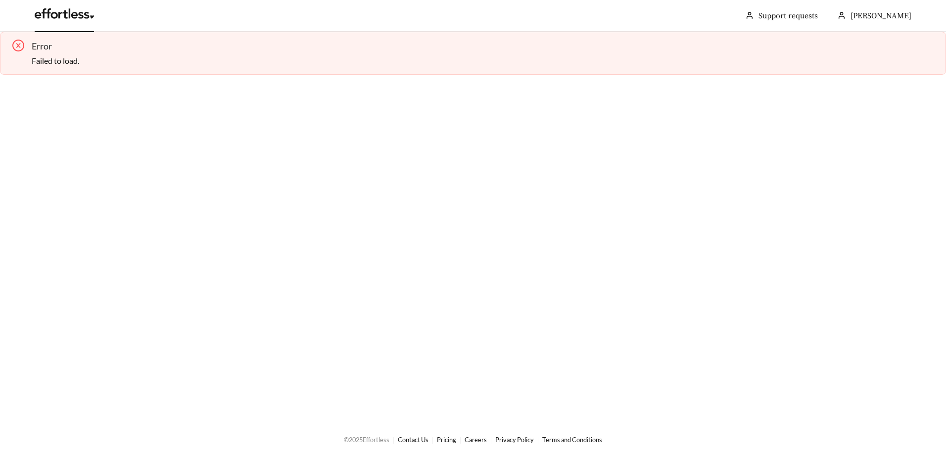 The image size is (946, 457). Describe the element at coordinates (367, 440) in the screenshot. I see `span: © 2025 Effortless` at that location.